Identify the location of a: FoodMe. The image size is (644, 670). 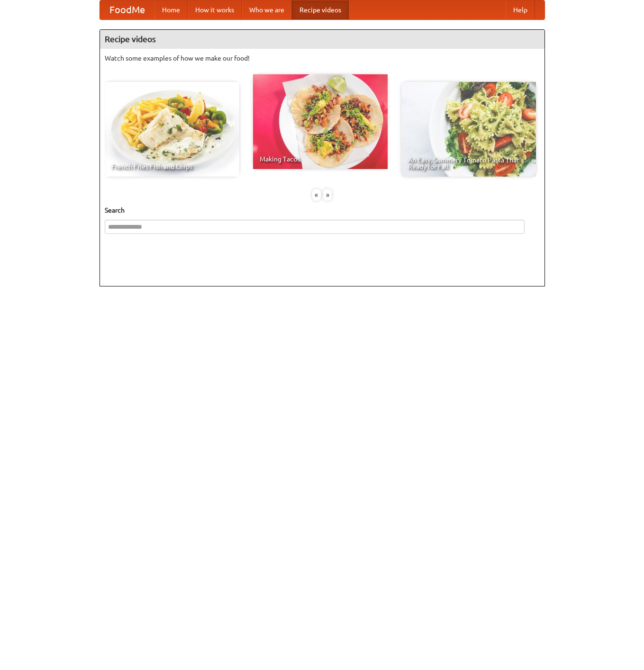
(127, 10).